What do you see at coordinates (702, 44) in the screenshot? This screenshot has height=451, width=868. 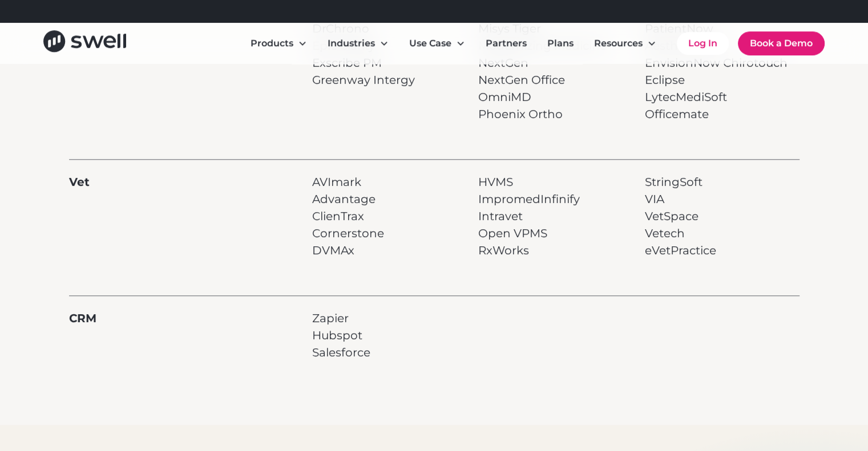 I see `a: Log In` at bounding box center [702, 44].